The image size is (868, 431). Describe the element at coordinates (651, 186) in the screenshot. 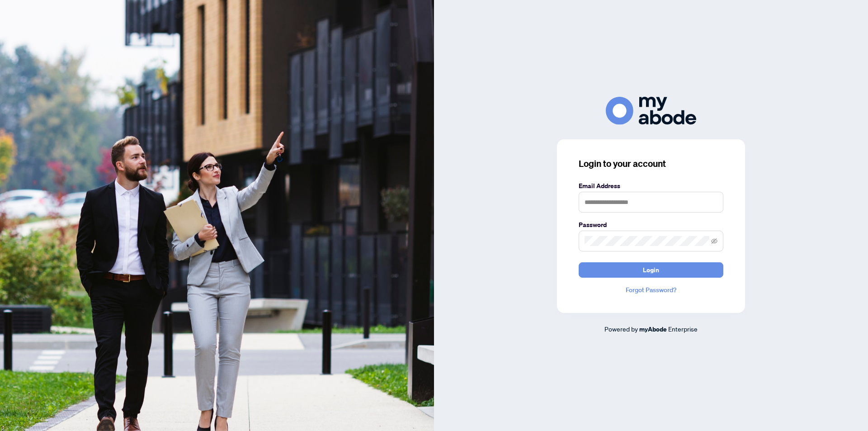

I see `label: Email Address` at that location.